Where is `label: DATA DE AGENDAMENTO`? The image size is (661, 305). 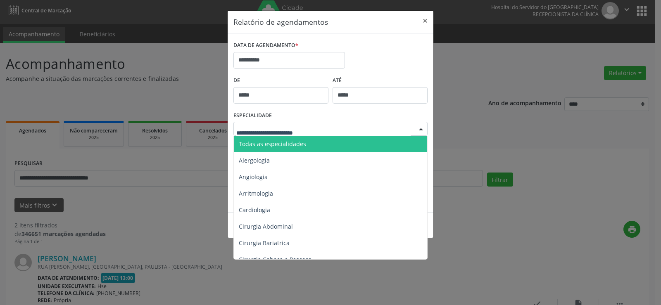 label: DATA DE AGENDAMENTO is located at coordinates (266, 45).